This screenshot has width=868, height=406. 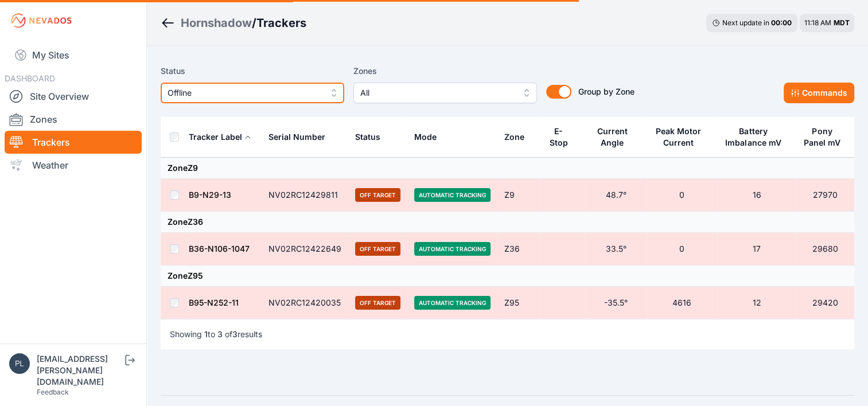 What do you see at coordinates (216, 335) in the screenshot?
I see `p: Showing to of results` at bounding box center [216, 335].